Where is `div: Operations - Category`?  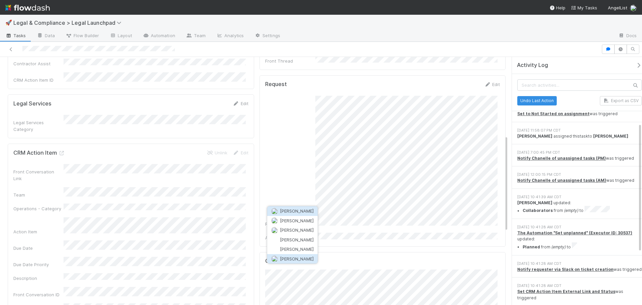 div: Operations - Category is located at coordinates (38, 208).